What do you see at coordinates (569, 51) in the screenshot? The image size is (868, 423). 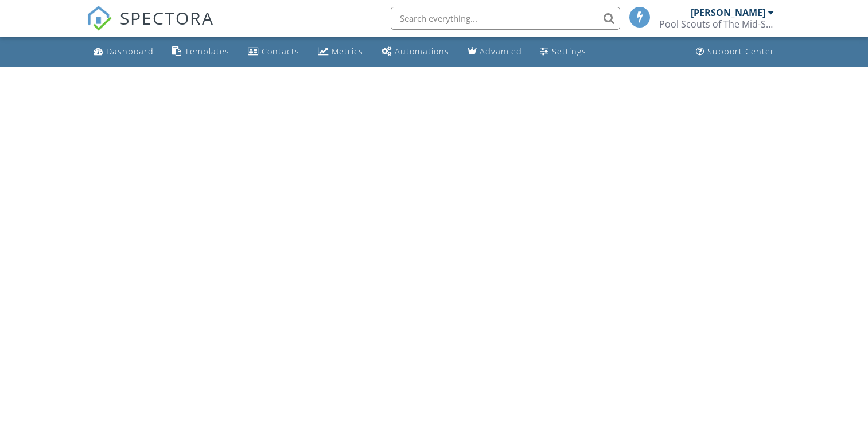 I see `div: Settings` at bounding box center [569, 51].